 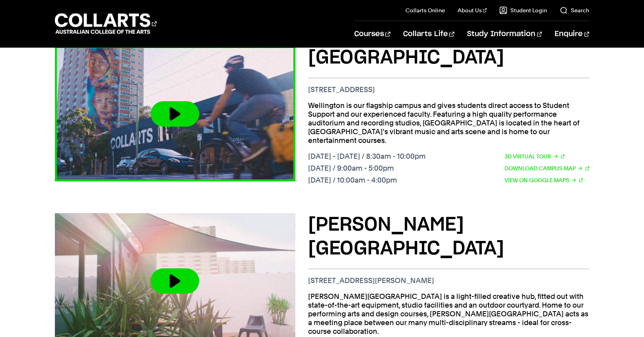 What do you see at coordinates (106, 24) in the screenshot?
I see `div: Go to homepage` at bounding box center [106, 24].